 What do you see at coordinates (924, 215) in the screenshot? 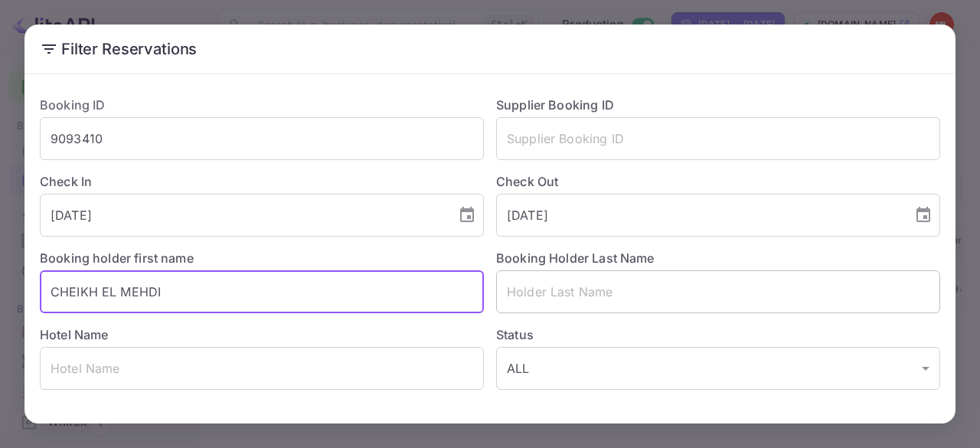
I see `button: Choose date, selected date is Sep 1, 2025` at bounding box center [924, 215].